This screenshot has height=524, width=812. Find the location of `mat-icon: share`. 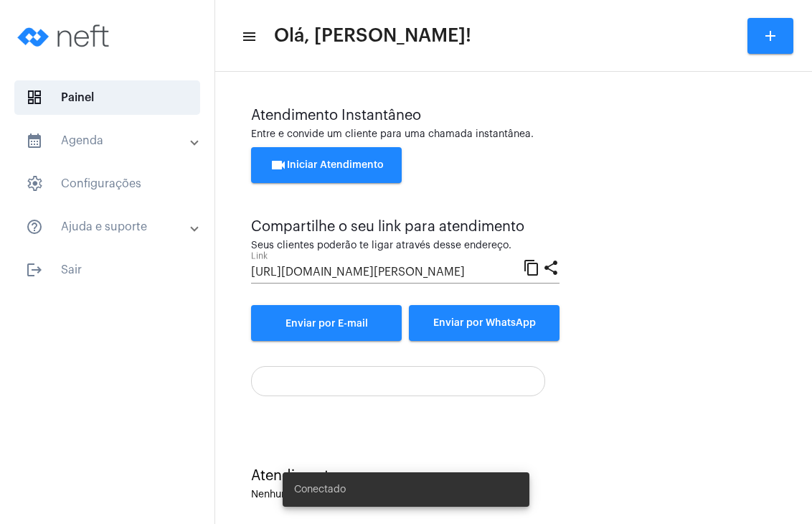

mat-icon: share is located at coordinates (551, 267).